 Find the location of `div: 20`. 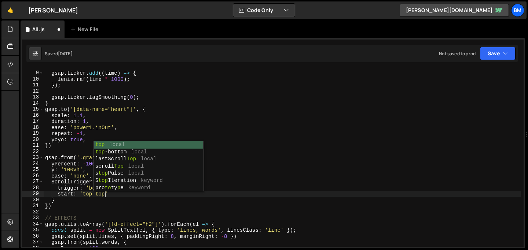

div: 20 is located at coordinates (33, 140).